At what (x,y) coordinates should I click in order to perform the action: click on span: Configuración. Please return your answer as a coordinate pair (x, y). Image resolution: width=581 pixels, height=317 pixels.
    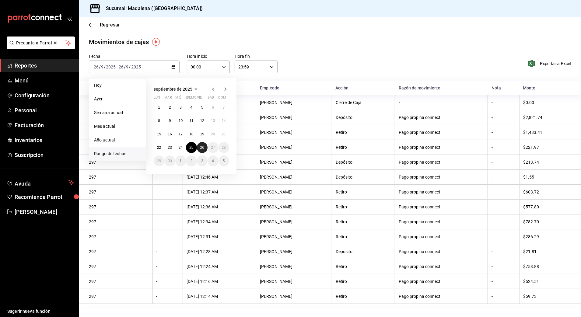
    Looking at the image, I should click on (44, 95).